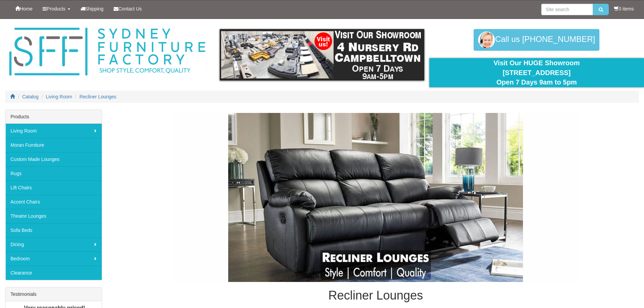 The image size is (644, 308). Describe the element at coordinates (53, 259) in the screenshot. I see `a: Bedroom` at that location.